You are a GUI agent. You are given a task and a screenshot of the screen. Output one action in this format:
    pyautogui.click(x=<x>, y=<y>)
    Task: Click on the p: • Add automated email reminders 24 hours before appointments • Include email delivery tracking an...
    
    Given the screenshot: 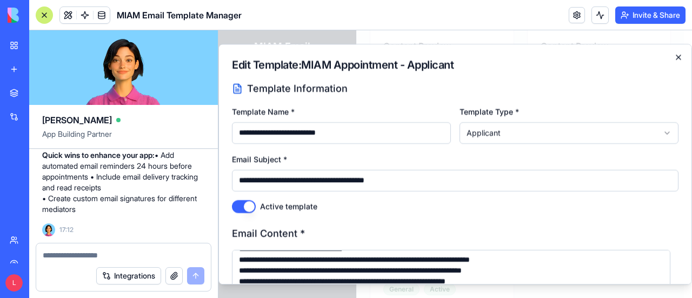 What is the action you would take?
    pyautogui.click(x=123, y=182)
    